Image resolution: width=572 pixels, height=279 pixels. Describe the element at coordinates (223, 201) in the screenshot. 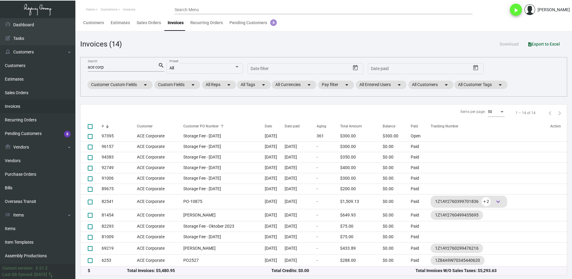

I see `td: PO-10875` at that location.